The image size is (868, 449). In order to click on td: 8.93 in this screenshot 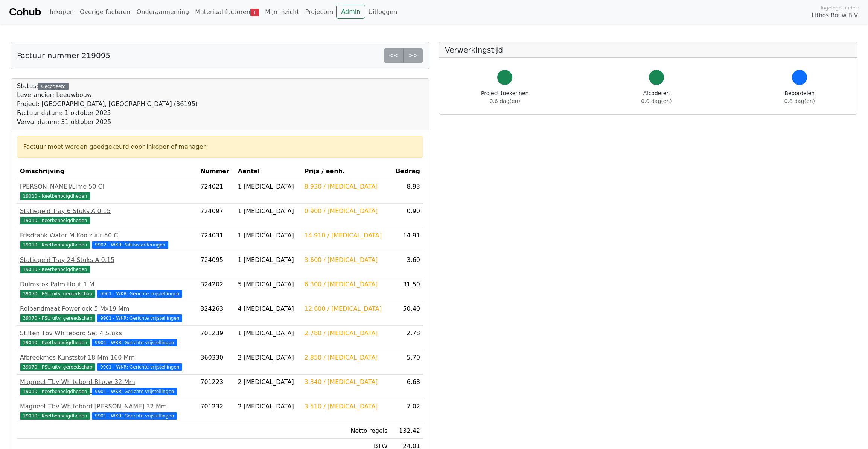, I will do `click(407, 191)`.